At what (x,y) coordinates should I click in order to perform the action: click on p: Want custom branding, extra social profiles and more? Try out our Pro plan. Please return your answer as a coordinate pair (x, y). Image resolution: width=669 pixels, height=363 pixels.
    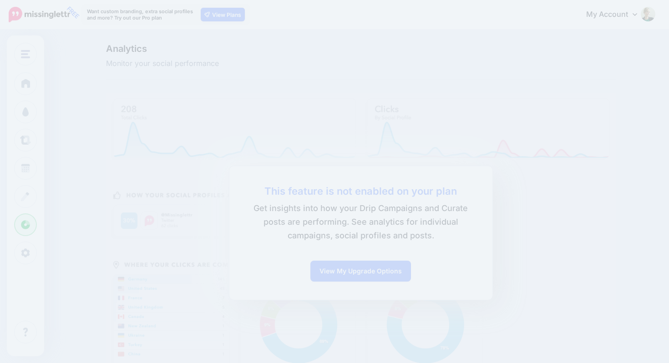
    Looking at the image, I should click on (142, 15).